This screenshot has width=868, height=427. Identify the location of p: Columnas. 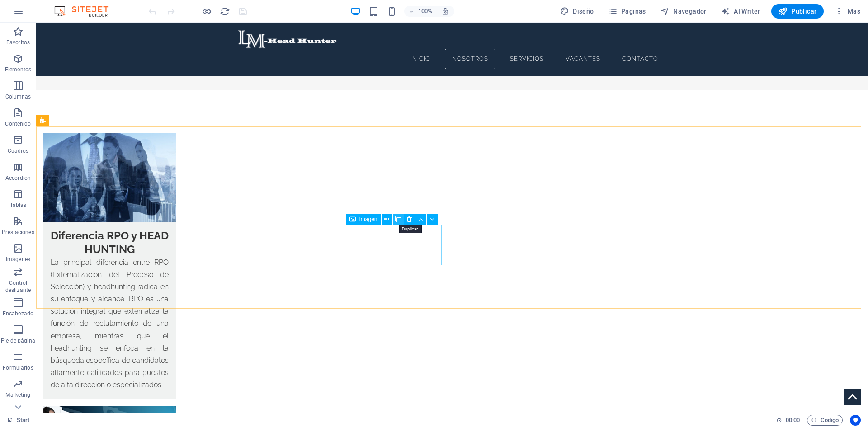
(18, 97).